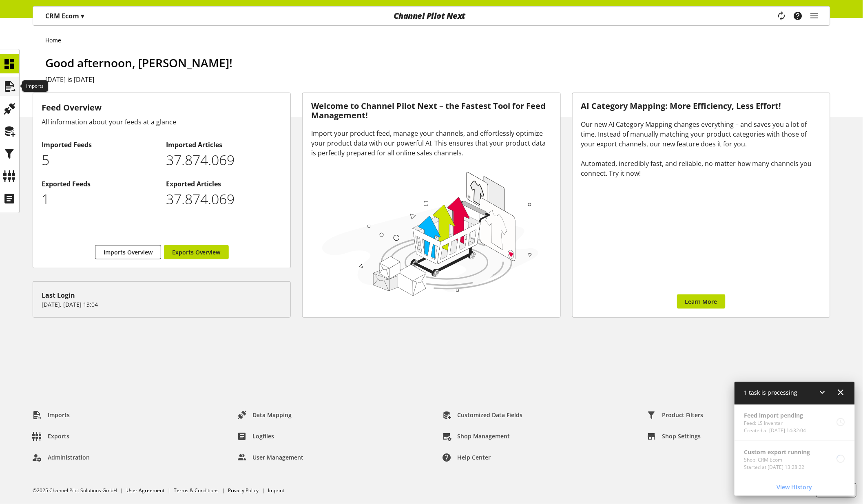  I want to click on h2: Imported Feeds, so click(100, 145).